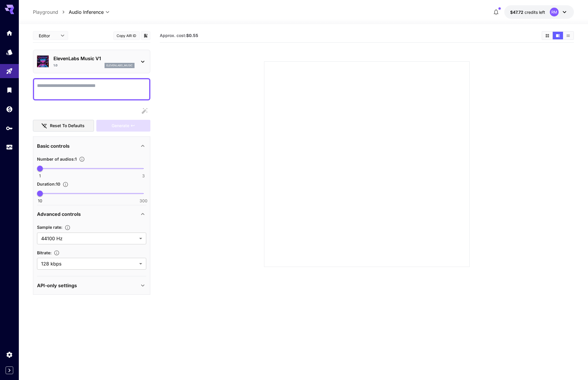 This screenshot has width=588, height=380. Describe the element at coordinates (517, 12) in the screenshot. I see `span: $47.72` at that location.